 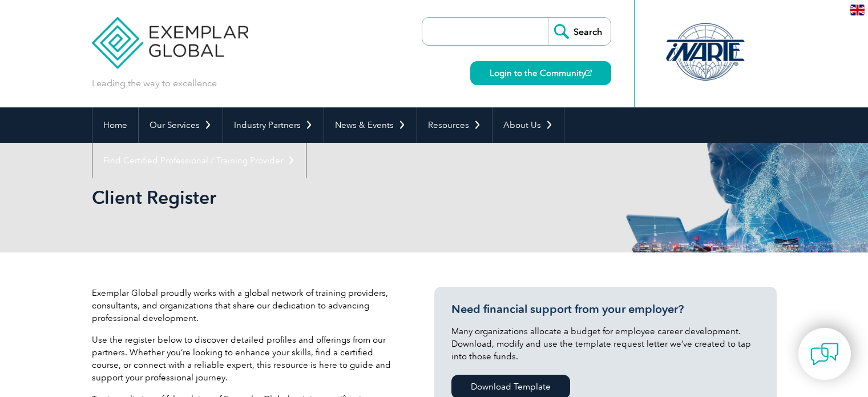 What do you see at coordinates (332, 197) in the screenshot?
I see `h2: Client Register` at bounding box center [332, 197].